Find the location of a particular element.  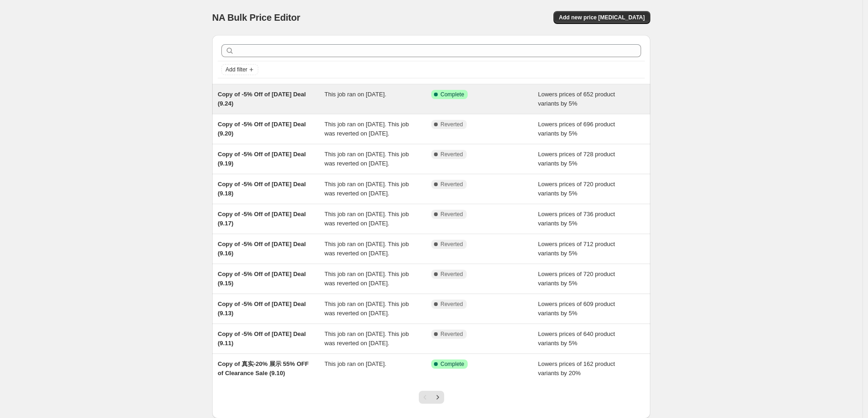

span: NA Bulk Price Editor is located at coordinates (256, 18).